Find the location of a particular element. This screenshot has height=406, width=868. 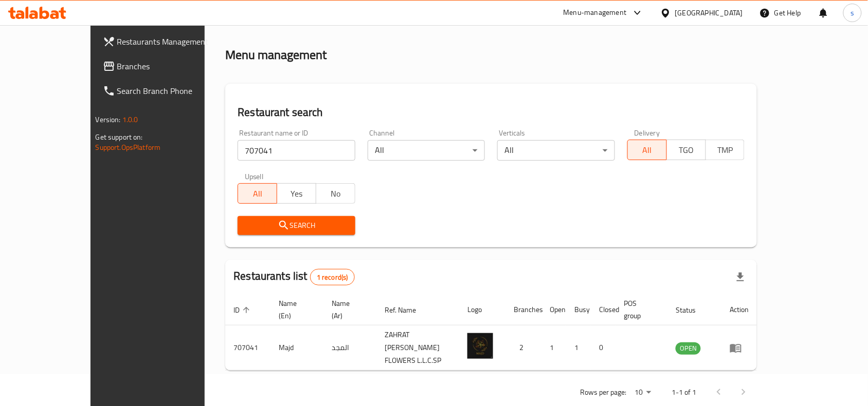

a: Home is located at coordinates (241, 20).